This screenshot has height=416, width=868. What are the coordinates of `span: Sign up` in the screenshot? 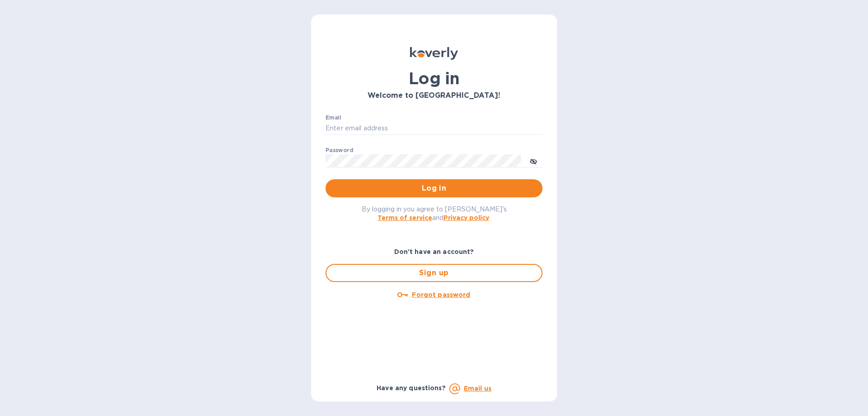 It's located at (434, 273).